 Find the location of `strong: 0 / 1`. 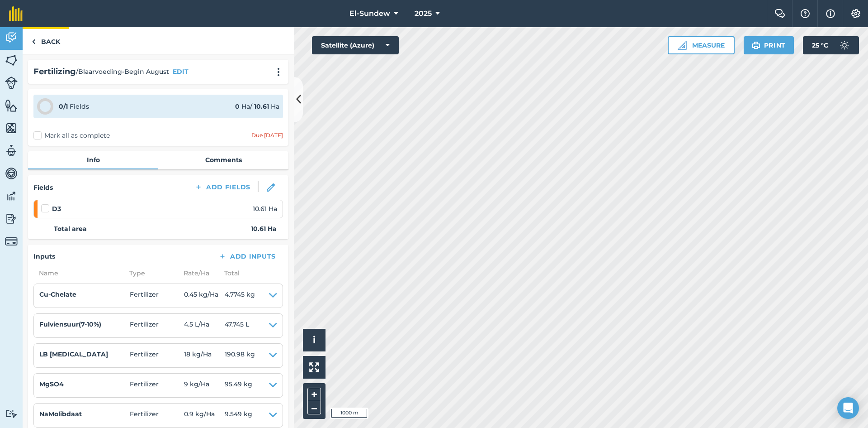

strong: 0 / 1 is located at coordinates (64, 107).